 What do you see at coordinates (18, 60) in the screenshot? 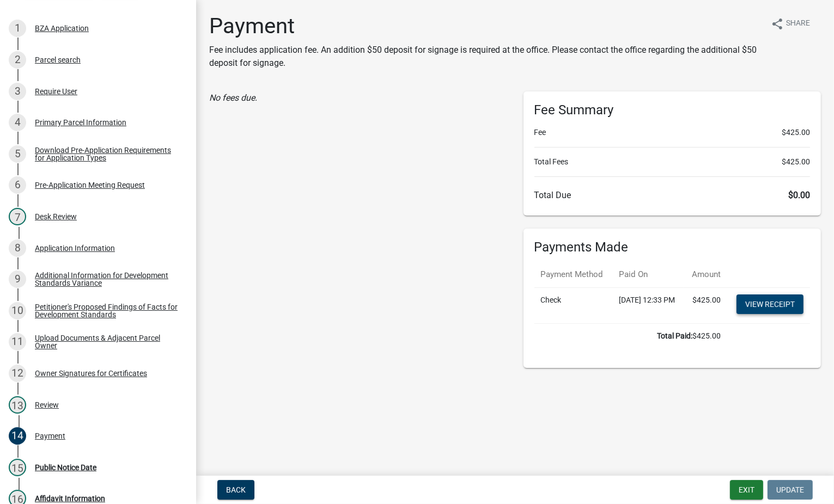
I see `div: 2` at bounding box center [18, 60].